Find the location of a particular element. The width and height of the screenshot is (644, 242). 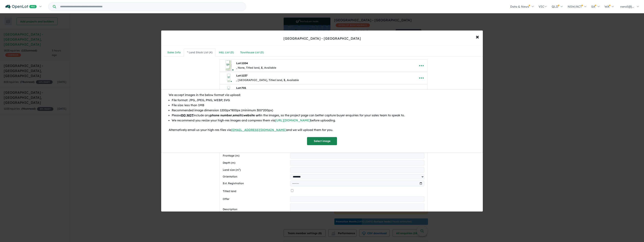

div: Alternatively email us your high-res files via and we will upload them for you. is located at coordinates (322, 130).